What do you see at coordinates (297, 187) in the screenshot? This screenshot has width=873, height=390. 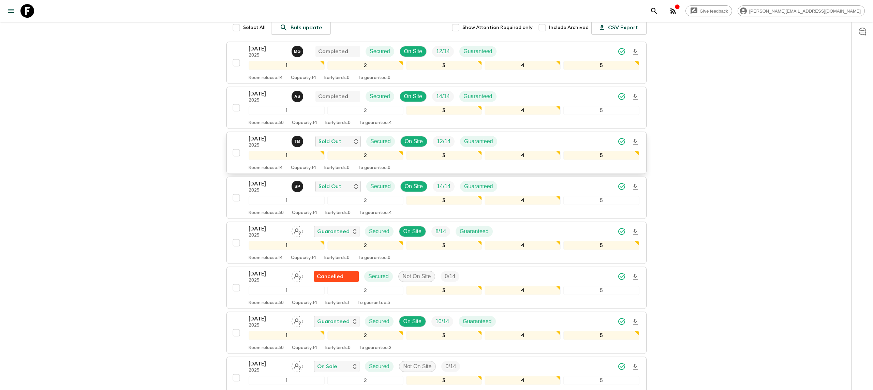 I see `p: S P` at bounding box center [297, 187].